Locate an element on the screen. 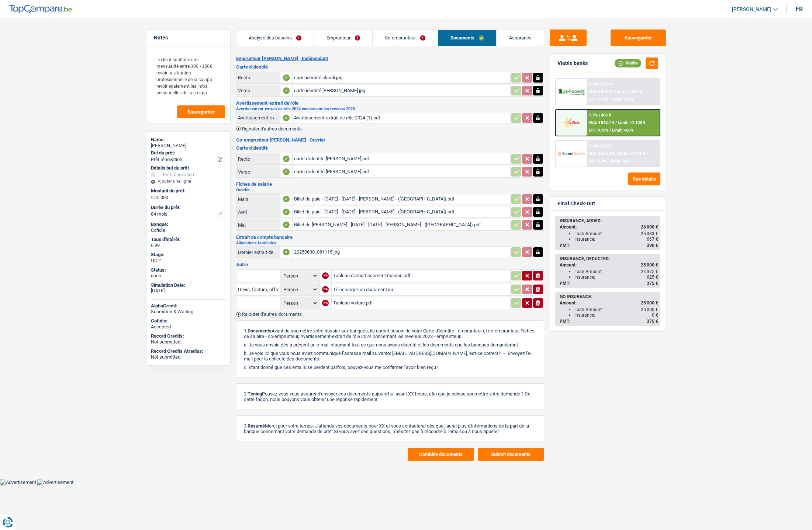  div: Ajouter une ligne is located at coordinates (188, 181).